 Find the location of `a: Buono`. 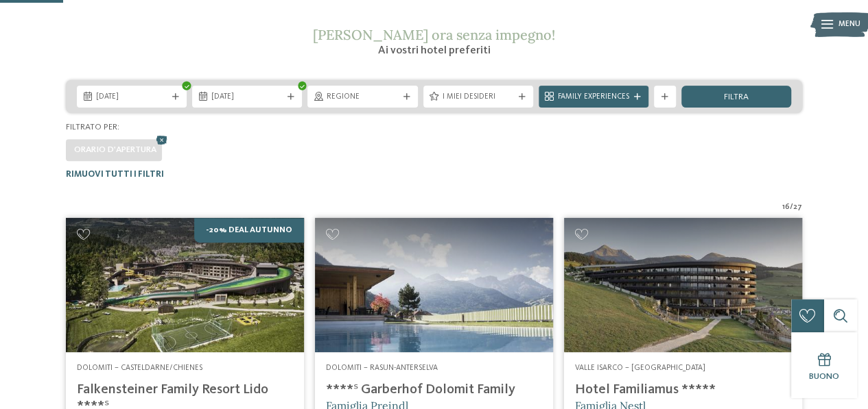

a: Buono is located at coordinates (824, 365).